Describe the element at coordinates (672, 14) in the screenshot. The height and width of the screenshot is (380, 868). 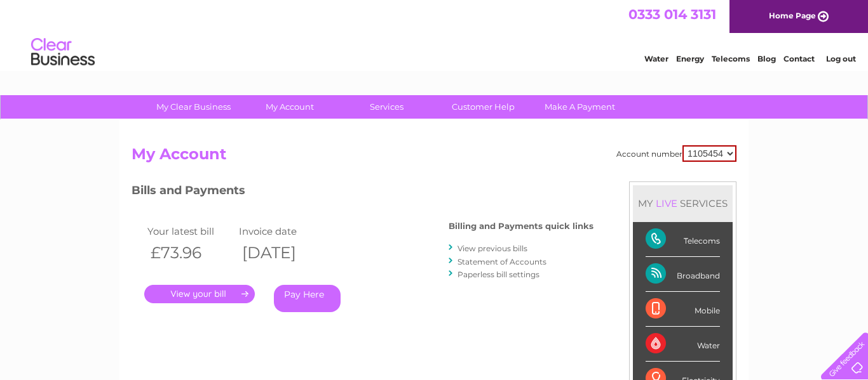
I see `a: 0333 014 3131` at that location.